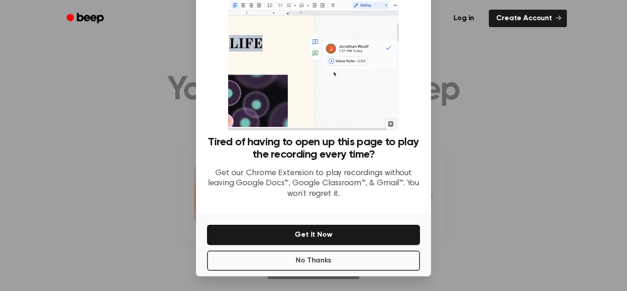 Image resolution: width=627 pixels, height=291 pixels. Describe the element at coordinates (314, 235) in the screenshot. I see `button: Get It Now` at that location.